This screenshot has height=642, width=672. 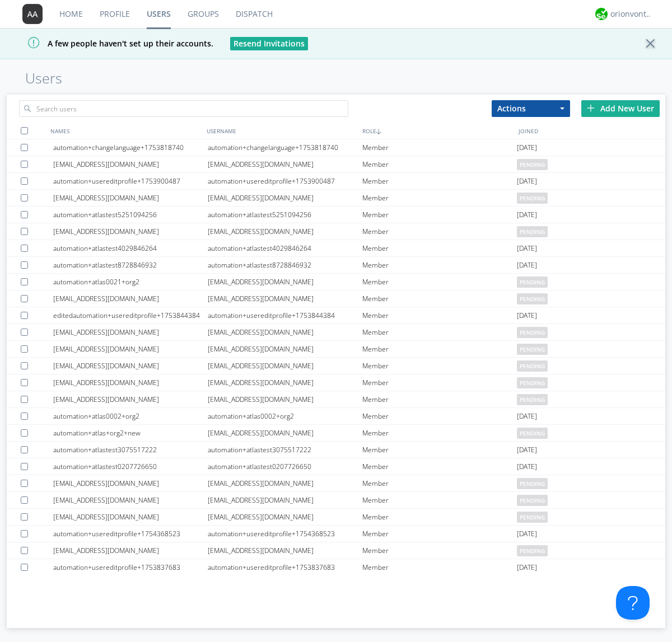 What do you see at coordinates (531, 108) in the screenshot?
I see `button: Actions` at bounding box center [531, 108].